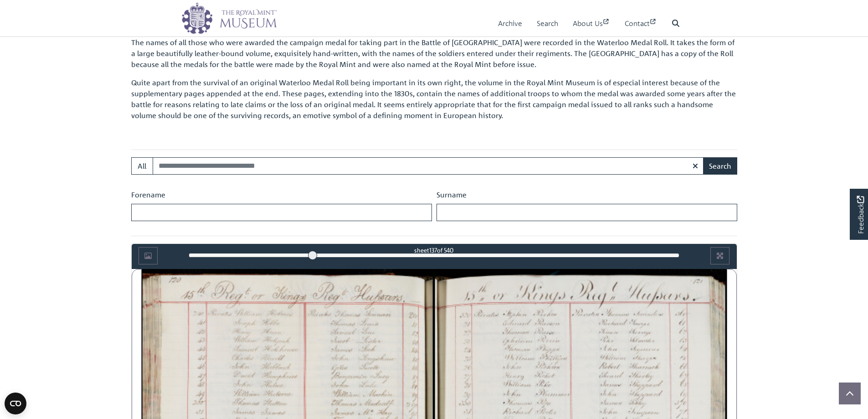  What do you see at coordinates (452, 195) in the screenshot?
I see `label: Surname` at bounding box center [452, 195].